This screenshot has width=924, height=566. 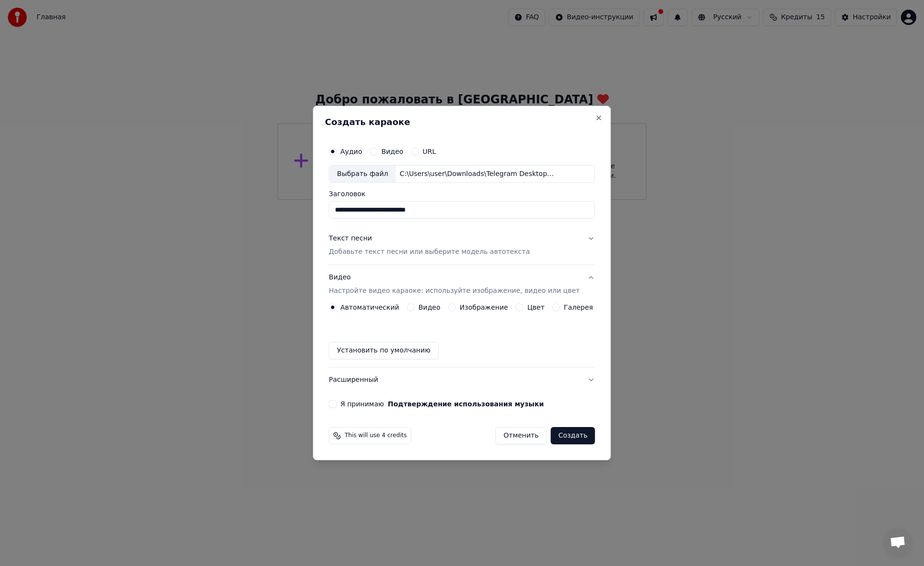 What do you see at coordinates (429, 252) in the screenshot?
I see `p: Добавьте текст песни или выберите модель автотекста` at bounding box center [429, 252].